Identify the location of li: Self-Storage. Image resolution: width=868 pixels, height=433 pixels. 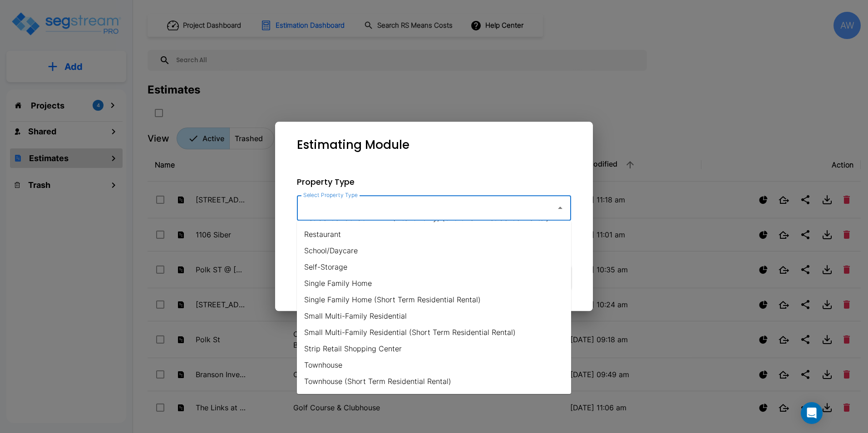
(434, 267).